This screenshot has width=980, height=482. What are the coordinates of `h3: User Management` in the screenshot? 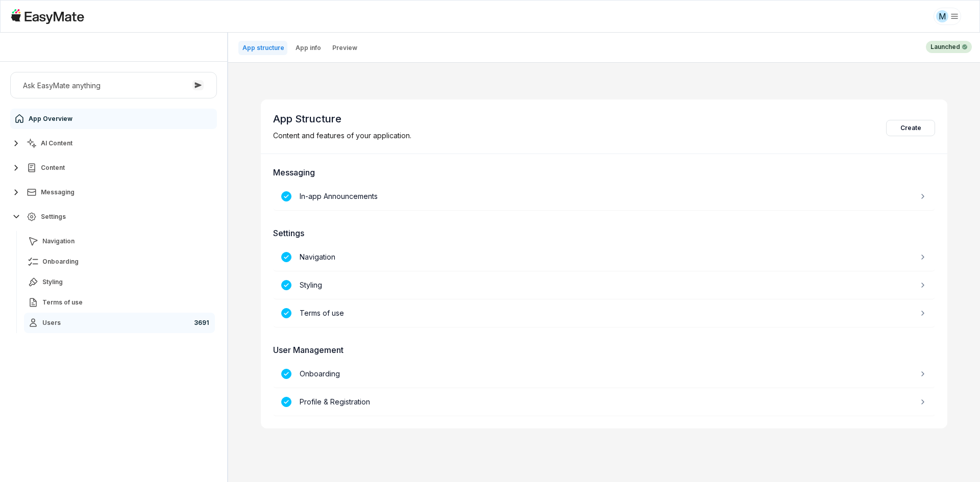 It's located at (604, 350).